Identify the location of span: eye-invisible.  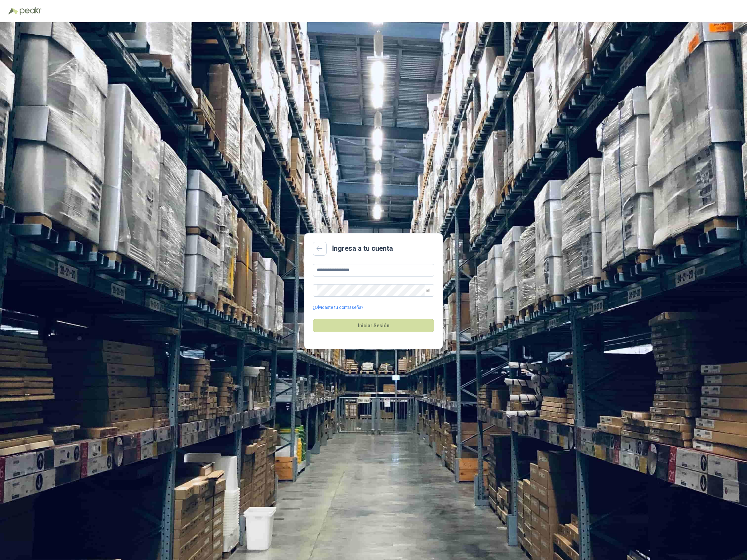
(428, 290).